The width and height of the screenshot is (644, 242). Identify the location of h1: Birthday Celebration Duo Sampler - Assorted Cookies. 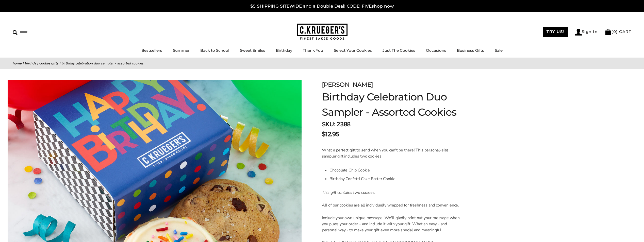
(403, 104).